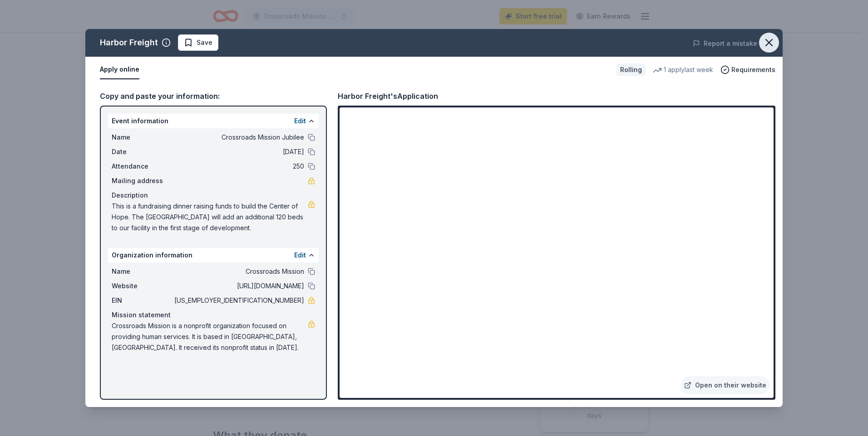  What do you see at coordinates (142, 152) in the screenshot?
I see `span: Date` at bounding box center [142, 152].